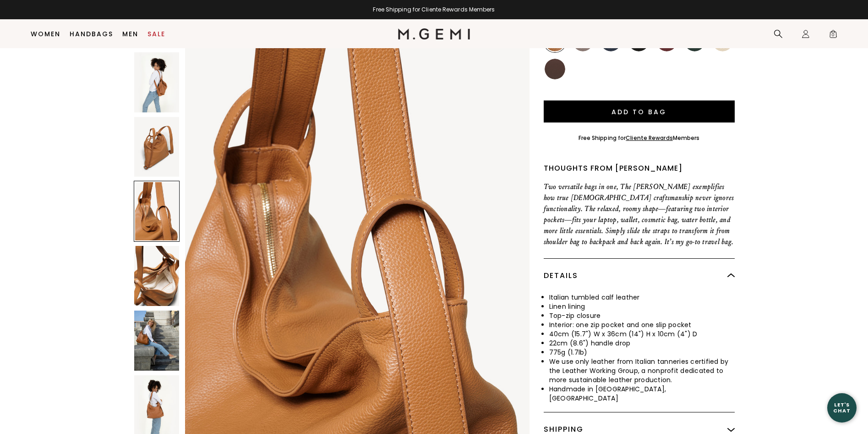 The height and width of the screenshot is (434, 868). Describe the element at coordinates (130, 34) in the screenshot. I see `a: Men` at that location.